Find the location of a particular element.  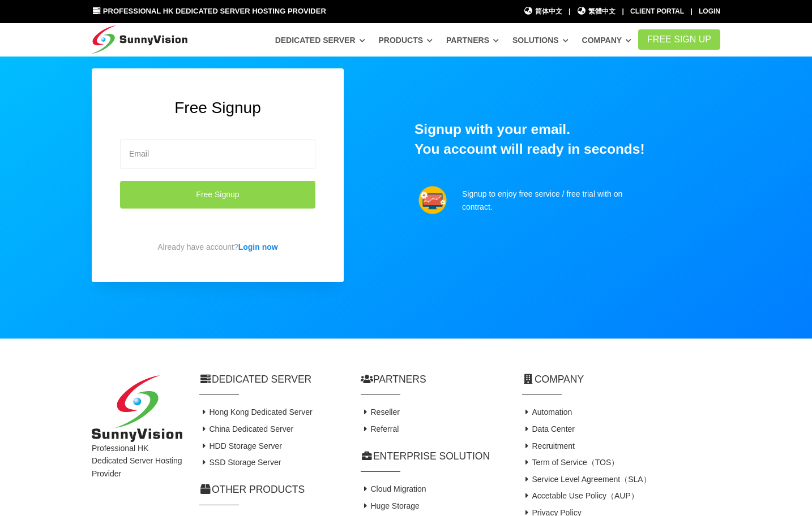

a: Dedicated Server is located at coordinates (320, 40).